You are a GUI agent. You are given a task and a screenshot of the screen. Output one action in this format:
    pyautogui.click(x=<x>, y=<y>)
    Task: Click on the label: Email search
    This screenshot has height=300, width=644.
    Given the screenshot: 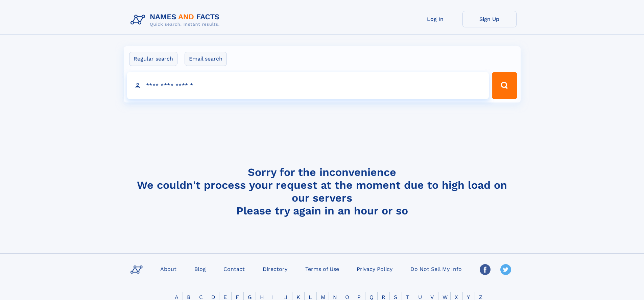 What is the action you would take?
    pyautogui.click(x=205, y=59)
    